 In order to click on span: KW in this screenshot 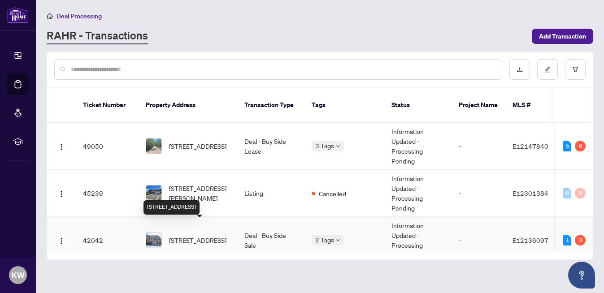, I will do `click(18, 275)`.